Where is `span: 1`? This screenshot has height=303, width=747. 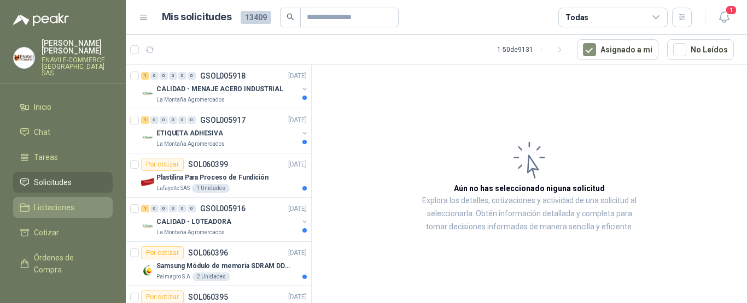 span: 1 is located at coordinates (731, 10).